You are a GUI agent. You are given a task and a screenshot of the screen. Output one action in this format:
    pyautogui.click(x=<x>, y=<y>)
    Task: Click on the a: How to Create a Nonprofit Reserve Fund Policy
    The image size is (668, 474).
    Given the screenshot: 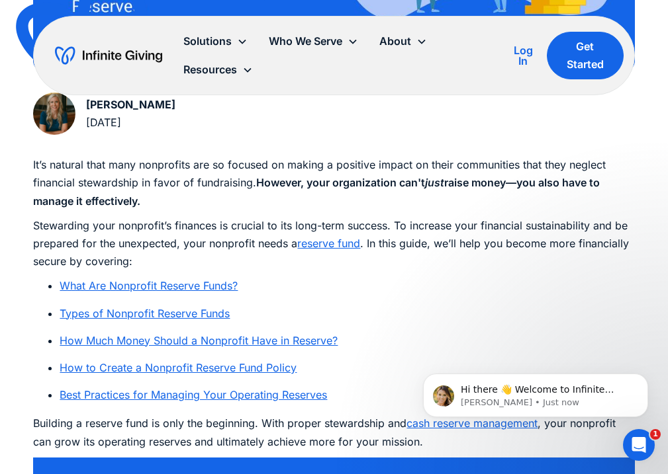 What is the action you would take?
    pyautogui.click(x=178, y=368)
    